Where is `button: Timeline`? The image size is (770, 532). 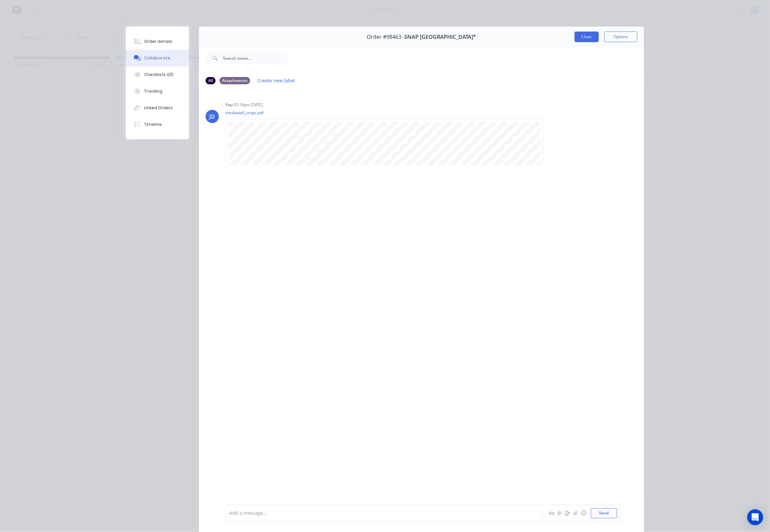 button: Timeline is located at coordinates (158, 124).